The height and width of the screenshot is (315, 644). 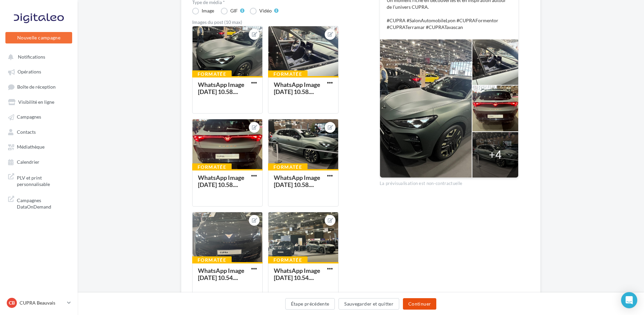 I want to click on span: Opérations, so click(x=29, y=72).